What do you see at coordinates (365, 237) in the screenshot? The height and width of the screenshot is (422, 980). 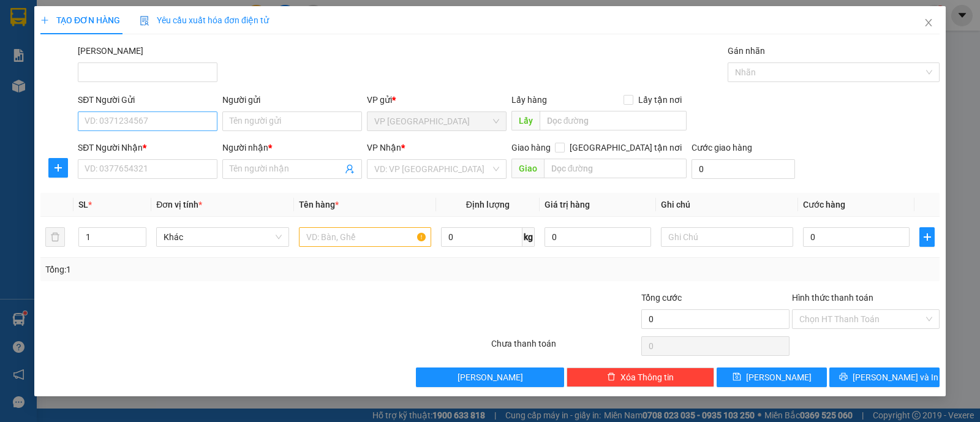 I see `input: VD: Bàn, Ghế` at bounding box center [365, 237].